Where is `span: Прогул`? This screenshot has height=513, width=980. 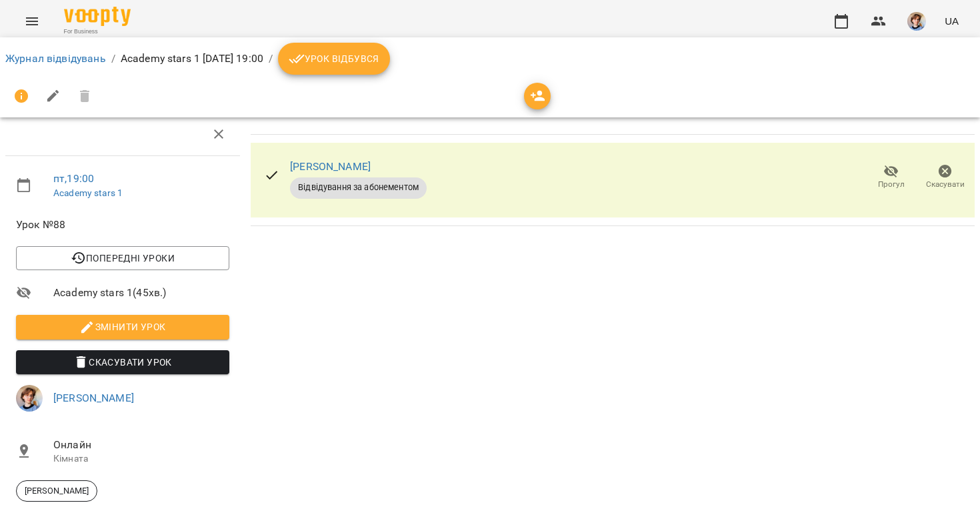
span: Прогул is located at coordinates (891, 184).